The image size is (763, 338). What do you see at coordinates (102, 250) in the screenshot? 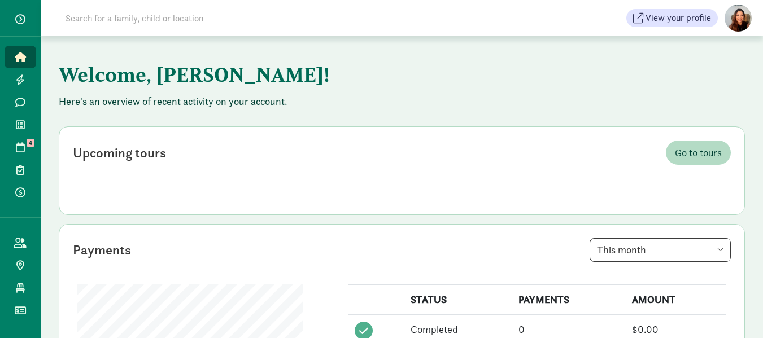
I see `div: Payments` at bounding box center [102, 250].